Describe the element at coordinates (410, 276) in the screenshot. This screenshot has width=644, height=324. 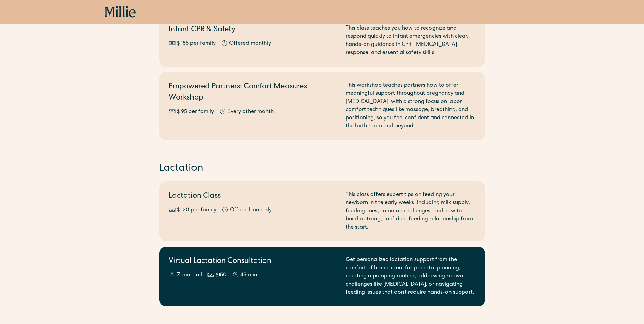
I see `div: Get personalized lactation support from the comfort of home, ideal for prenatal planning, creatin...` at that location.